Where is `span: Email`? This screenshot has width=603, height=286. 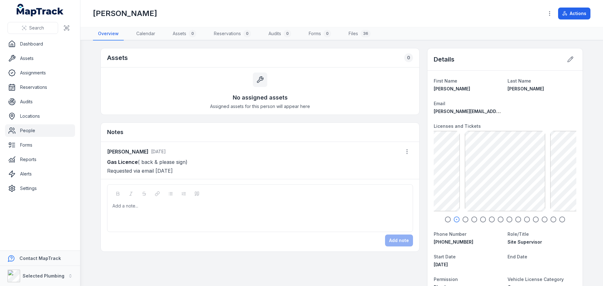 span: Email is located at coordinates (439, 103).